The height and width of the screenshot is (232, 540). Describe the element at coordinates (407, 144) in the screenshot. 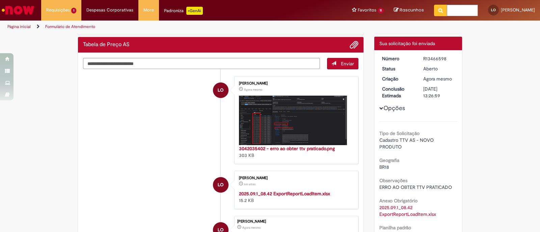

I see `span: Cadastro TTV AS - NOVO PRODUTO` at that location.